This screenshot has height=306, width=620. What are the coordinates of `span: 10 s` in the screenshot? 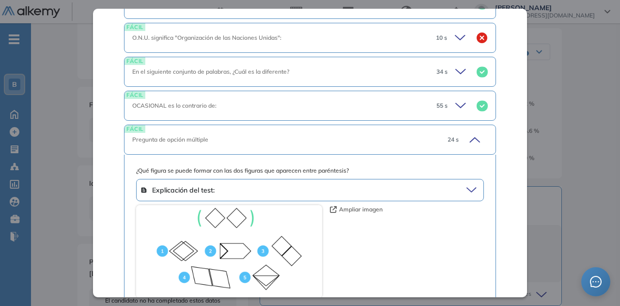 It's located at (441, 38).